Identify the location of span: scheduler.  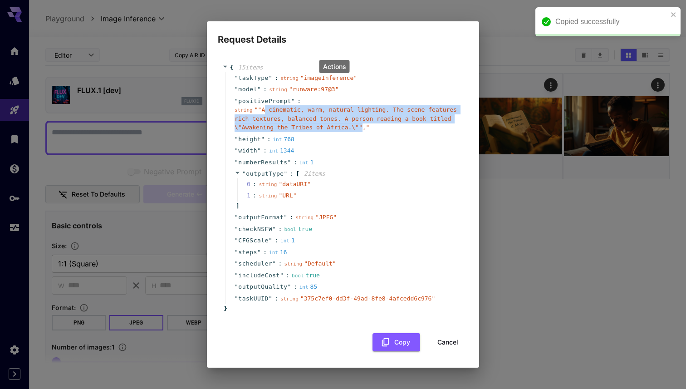
(255, 263).